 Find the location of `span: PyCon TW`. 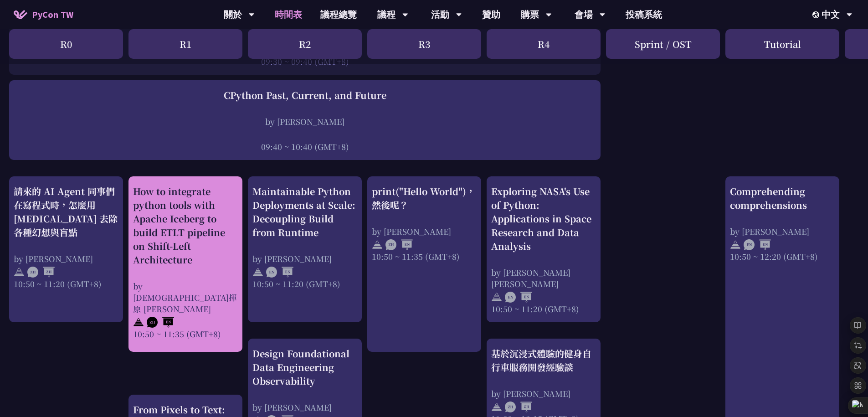

span: PyCon TW is located at coordinates (52, 14).